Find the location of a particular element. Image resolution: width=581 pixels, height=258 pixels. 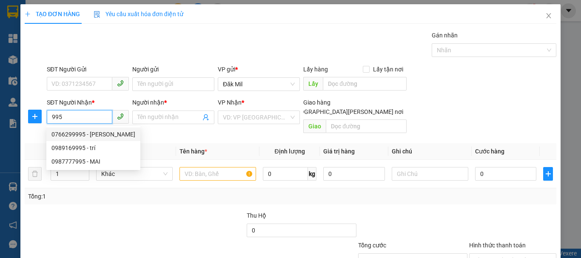

span: Khác is located at coordinates (134, 174).